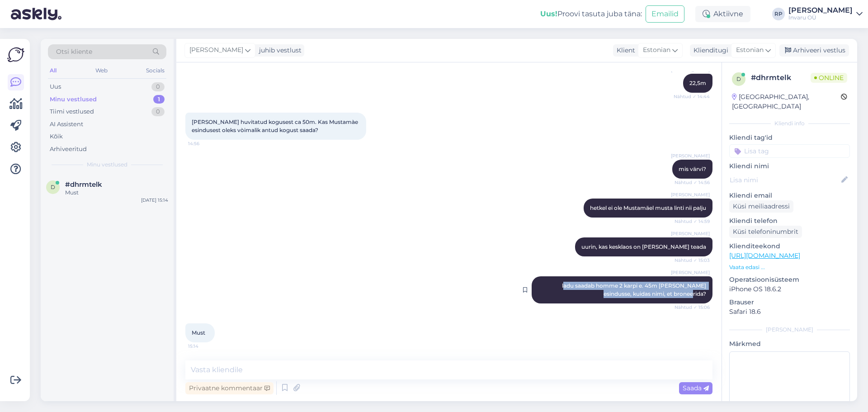 The image size is (868, 412). I want to click on p: Kliendi telefon, so click(789, 221).